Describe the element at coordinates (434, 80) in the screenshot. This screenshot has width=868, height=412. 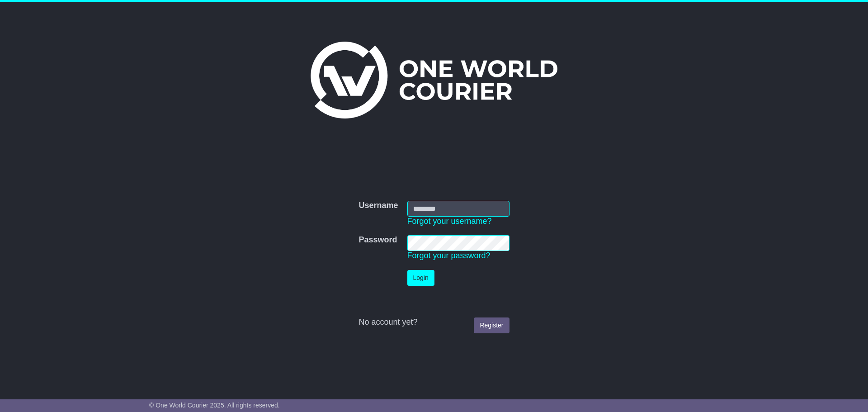
I see `img: One World` at that location.